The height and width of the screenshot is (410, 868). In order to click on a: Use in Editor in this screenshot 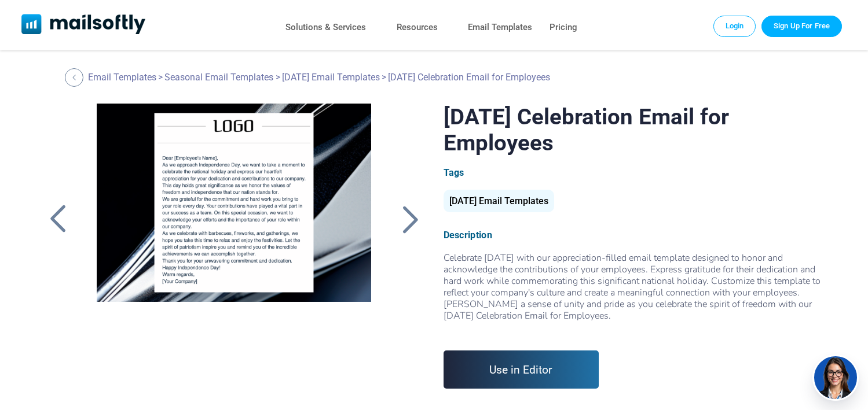, I will do `click(521, 370)`.